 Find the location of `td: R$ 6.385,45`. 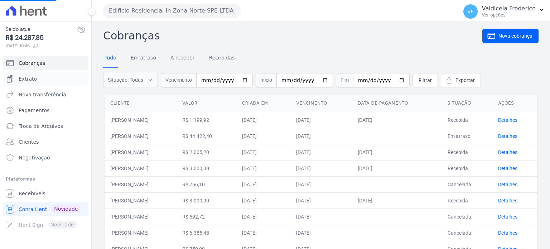

td: R$ 6.385,45 is located at coordinates (206, 232).